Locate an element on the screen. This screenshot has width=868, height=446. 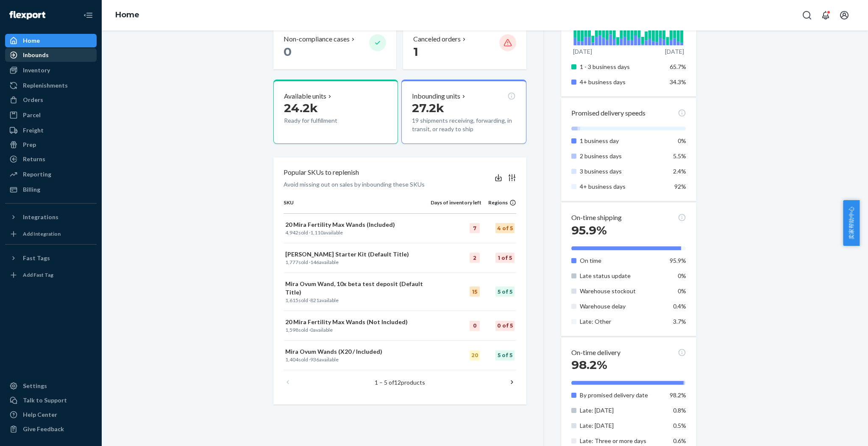
span: 1,110 is located at coordinates (317, 232).